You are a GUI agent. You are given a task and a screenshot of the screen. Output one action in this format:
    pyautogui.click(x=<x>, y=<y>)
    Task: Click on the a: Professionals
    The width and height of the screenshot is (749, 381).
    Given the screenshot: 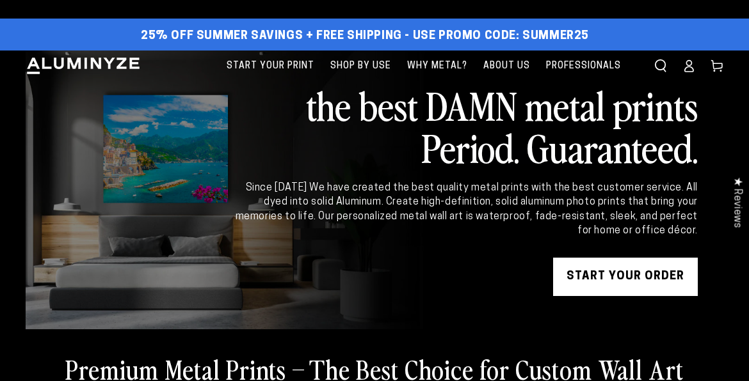 What is the action you would take?
    pyautogui.click(x=583, y=66)
    